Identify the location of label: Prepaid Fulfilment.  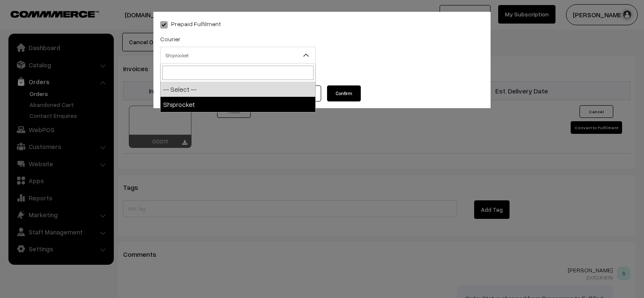
(190, 23).